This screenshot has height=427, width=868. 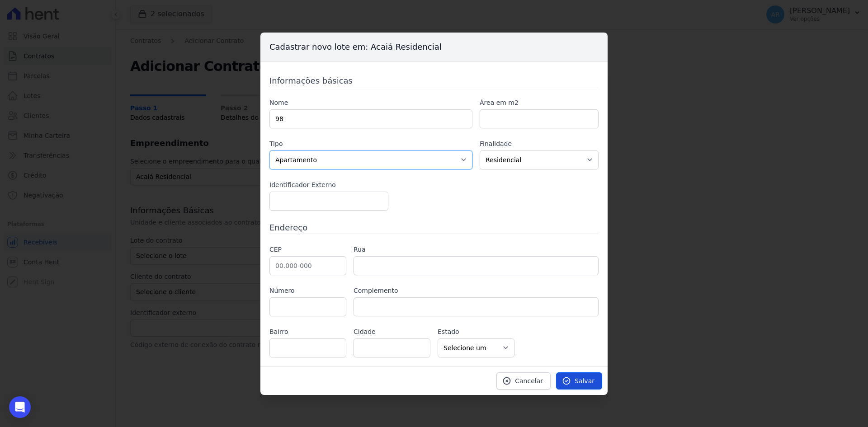 What do you see at coordinates (328, 185) in the screenshot?
I see `label: Identificador Externo` at bounding box center [328, 185].